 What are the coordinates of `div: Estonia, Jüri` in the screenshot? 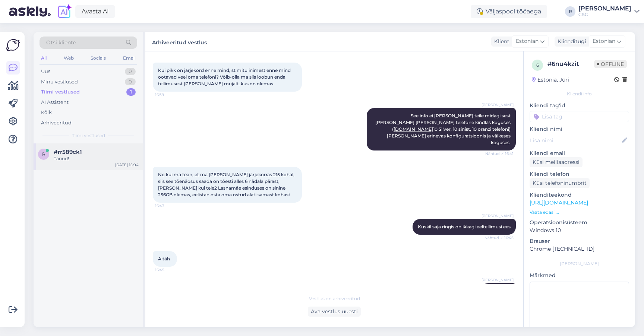 It's located at (550, 80).